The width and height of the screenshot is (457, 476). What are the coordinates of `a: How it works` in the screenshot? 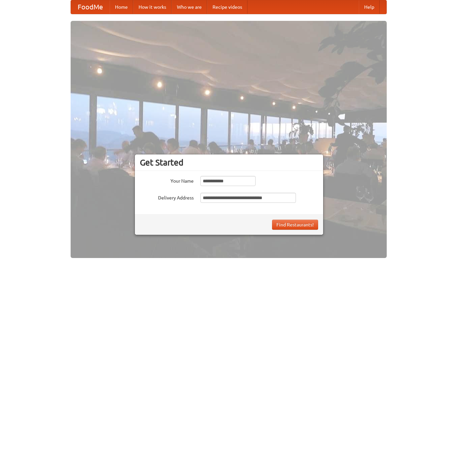 It's located at (152, 7).